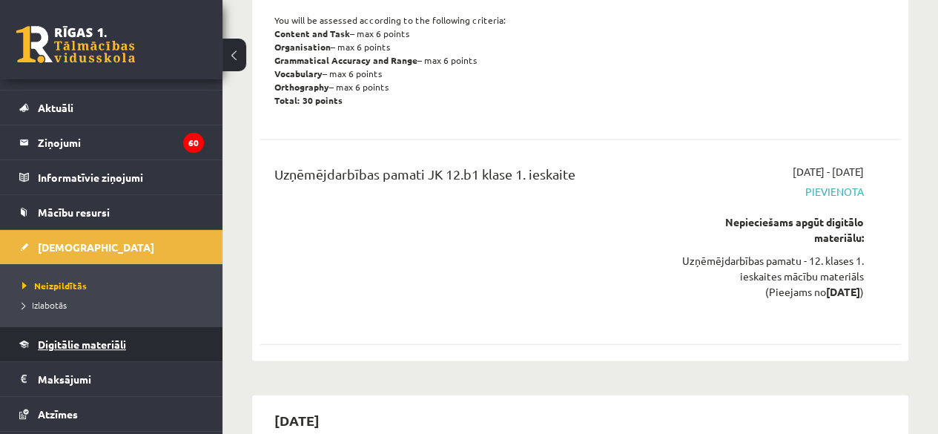 The height and width of the screenshot is (434, 938). Describe the element at coordinates (111, 344) in the screenshot. I see `a: Digitālie materiāli` at that location.